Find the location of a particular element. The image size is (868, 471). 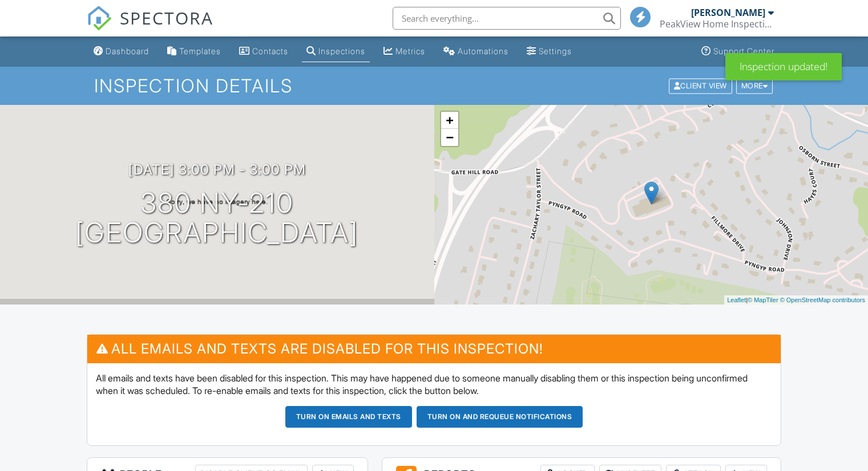

div: Contacts is located at coordinates (269, 51).